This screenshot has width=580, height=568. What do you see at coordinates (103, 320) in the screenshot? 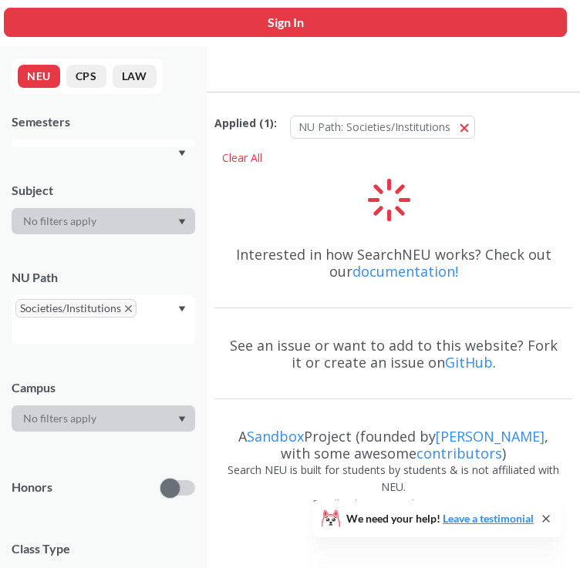
I see `div: Societies/InstitutionsX to remove pillDropdown arrow` at bounding box center [103, 320].